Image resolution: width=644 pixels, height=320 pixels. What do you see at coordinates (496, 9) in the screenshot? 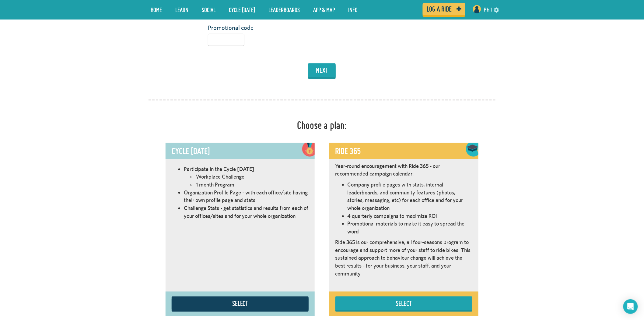
I see `a: settings drop down toggle` at bounding box center [496, 9].